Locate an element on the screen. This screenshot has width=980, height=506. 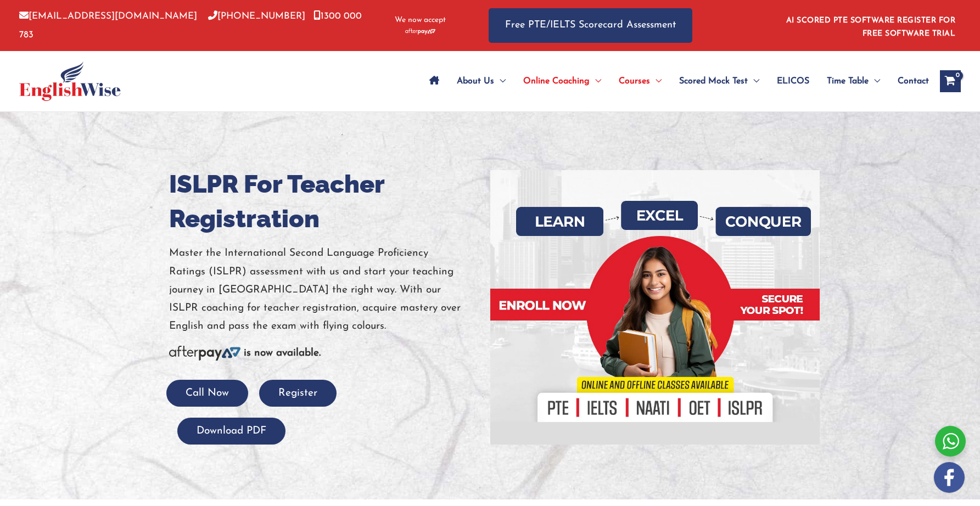
a: CoursesMenu Toggle is located at coordinates (640, 81).